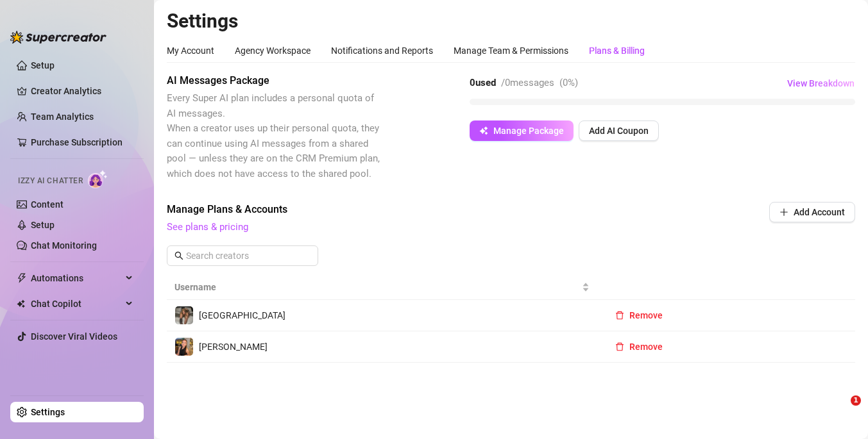 This screenshot has width=868, height=439. Describe the element at coordinates (50, 181) in the screenshot. I see `span: Izzy AI Chatter` at that location.